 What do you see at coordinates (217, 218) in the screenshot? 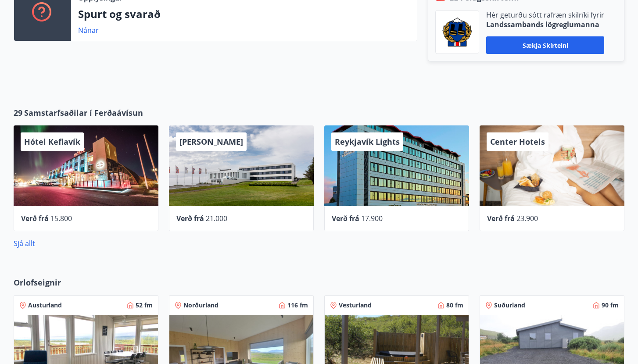
I see `span: 21.000` at bounding box center [217, 218].